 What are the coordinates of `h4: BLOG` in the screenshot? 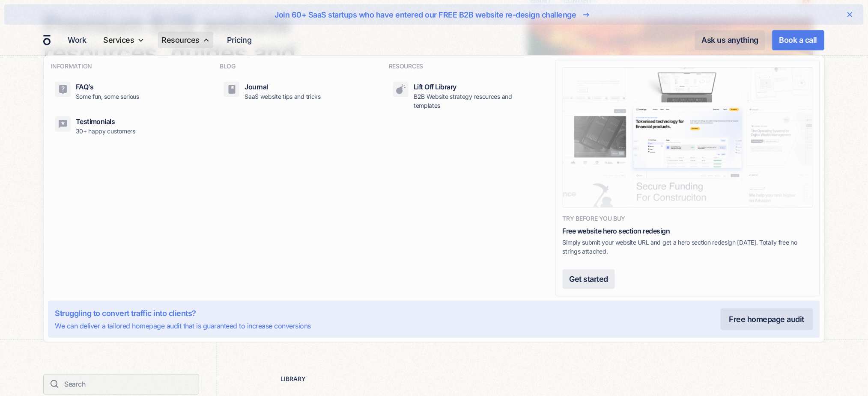 It's located at (297, 67).